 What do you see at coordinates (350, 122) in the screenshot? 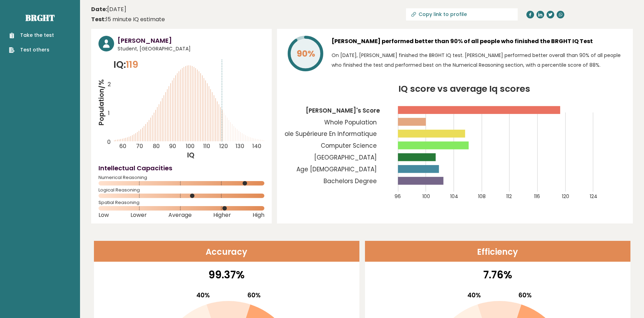
I see `tspan: Whole Population` at bounding box center [350, 122].